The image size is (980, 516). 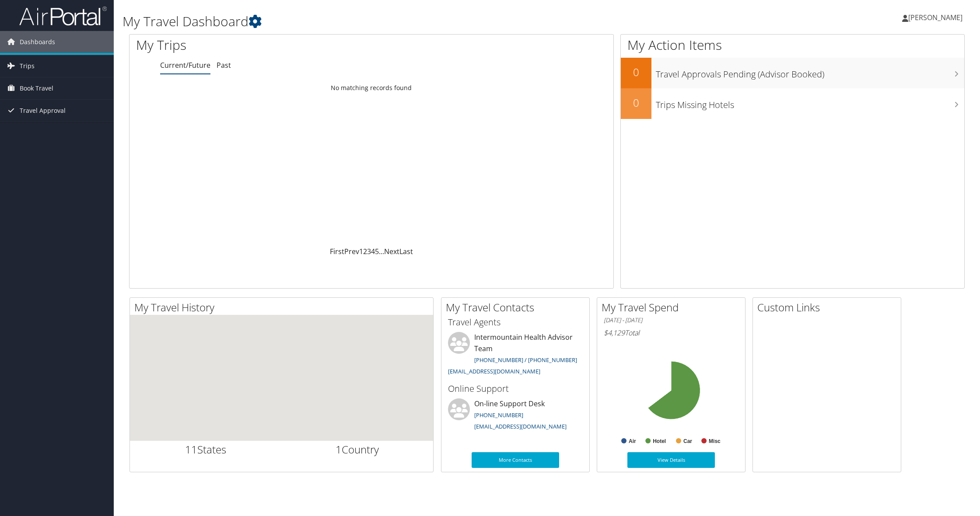 What do you see at coordinates (376, 251) in the screenshot?
I see `a: 5` at bounding box center [376, 251].